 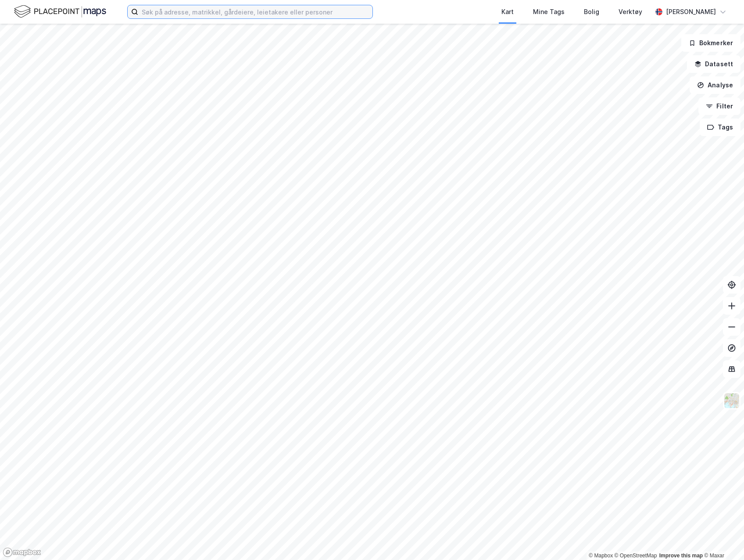 I want to click on button: Analyse, so click(x=716, y=86).